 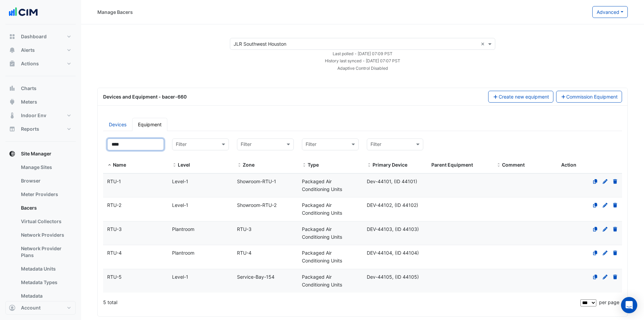 I want to click on span: Site Manager, so click(x=36, y=153).